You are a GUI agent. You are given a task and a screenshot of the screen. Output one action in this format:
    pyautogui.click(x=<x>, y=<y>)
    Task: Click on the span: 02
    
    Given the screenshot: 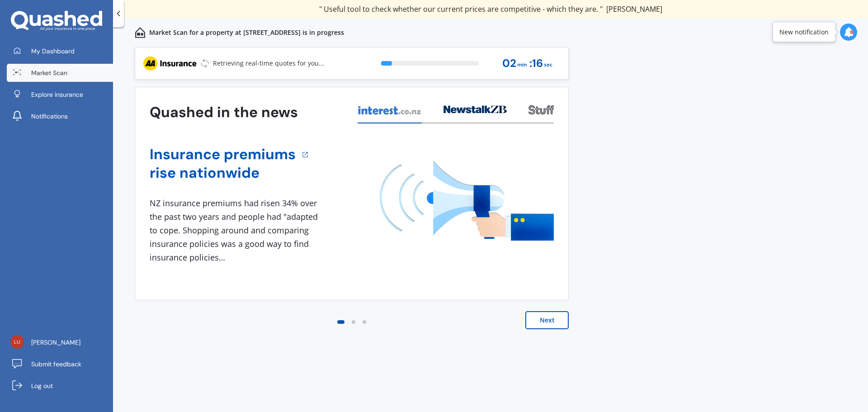 What is the action you would take?
    pyautogui.click(x=510, y=63)
    